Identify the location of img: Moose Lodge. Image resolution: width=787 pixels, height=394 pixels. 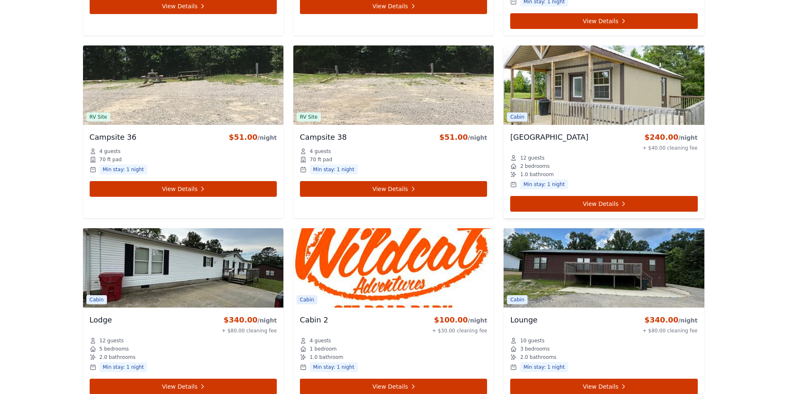
(603, 85).